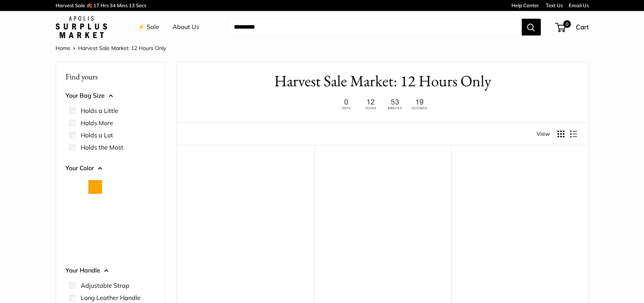 This screenshot has height=303, width=644. What do you see at coordinates (110, 168) in the screenshot?
I see `button: Your Color` at bounding box center [110, 168].